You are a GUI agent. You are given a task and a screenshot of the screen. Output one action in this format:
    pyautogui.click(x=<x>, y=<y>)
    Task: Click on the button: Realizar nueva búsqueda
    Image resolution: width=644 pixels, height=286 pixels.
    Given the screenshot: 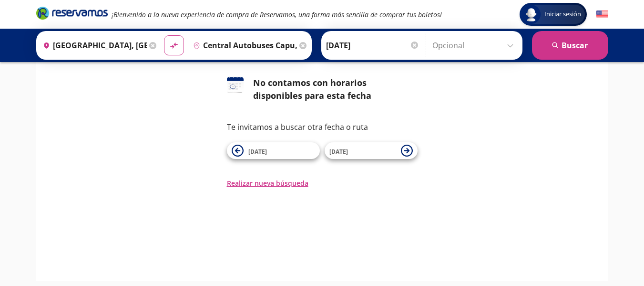 What is the action you would take?
    pyautogui.click(x=267, y=183)
    